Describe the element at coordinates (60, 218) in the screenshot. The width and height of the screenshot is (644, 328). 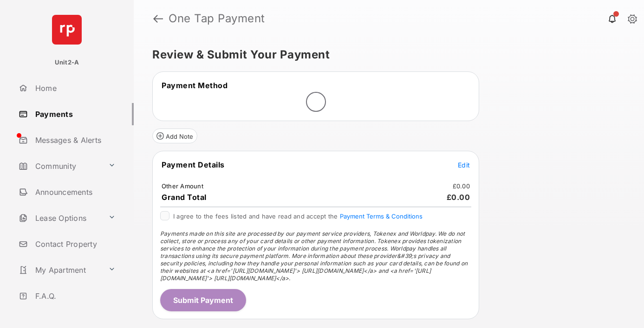
I see `a: Lease Options` at that location.